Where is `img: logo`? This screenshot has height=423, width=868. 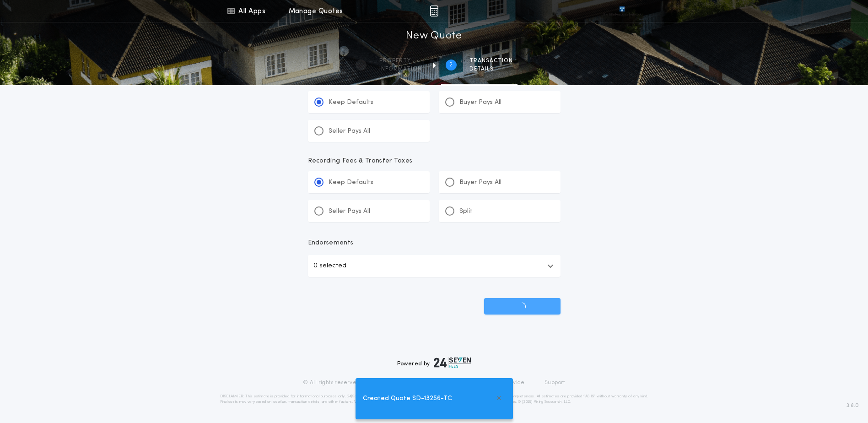 img: logo is located at coordinates (453, 363).